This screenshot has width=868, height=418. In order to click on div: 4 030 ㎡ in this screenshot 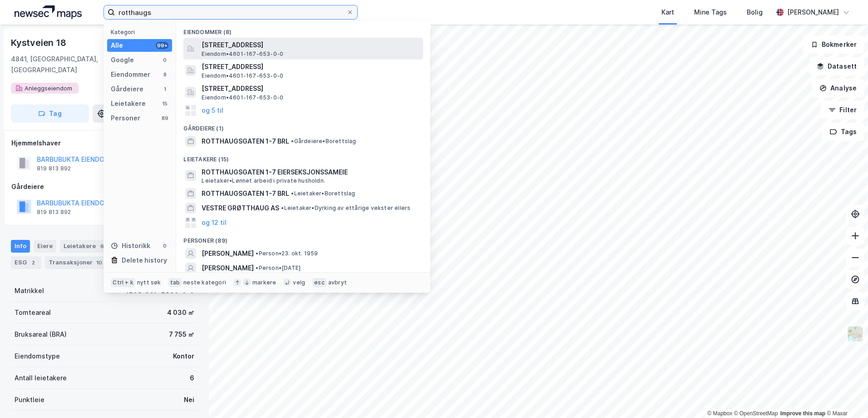, I will do `click(181, 312)`.